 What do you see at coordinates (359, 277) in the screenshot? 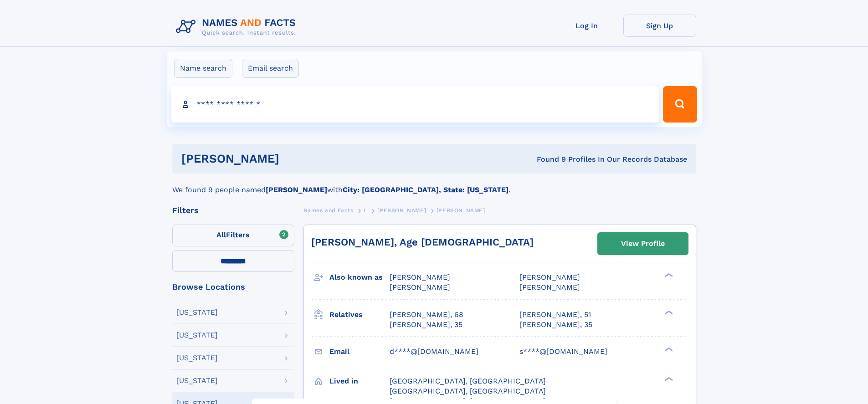
I see `h3: Also known as` at bounding box center [359, 277].